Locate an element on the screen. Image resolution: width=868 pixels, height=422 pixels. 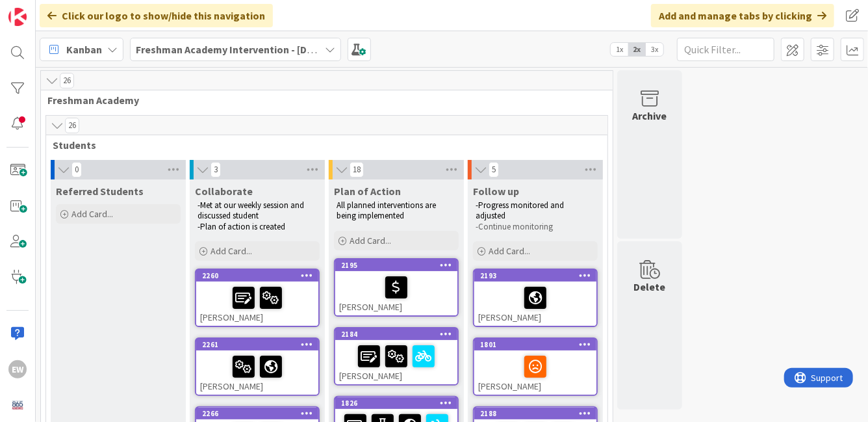
div: Add and manage tabs by clicking is located at coordinates (742, 15).